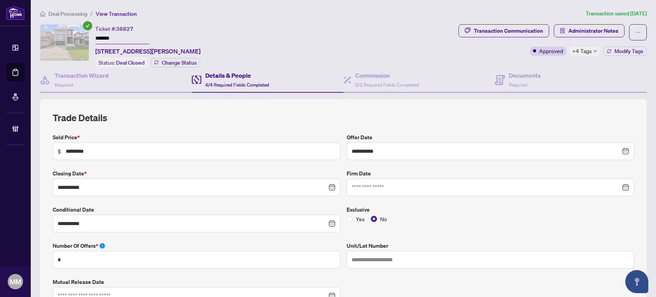 Image resolution: width=656 pixels, height=297 pixels. Describe the element at coordinates (509, 31) in the screenshot. I see `div: Transaction Communication` at that location.